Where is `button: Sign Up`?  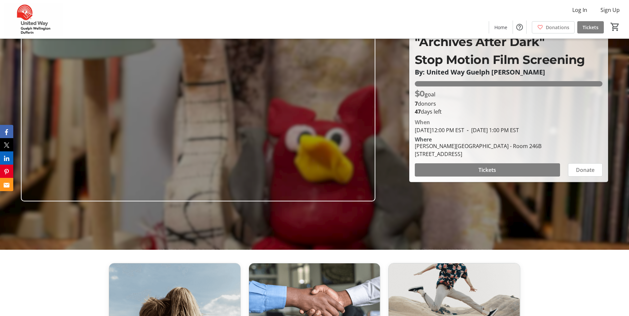
button: Sign Up is located at coordinates (610, 10).